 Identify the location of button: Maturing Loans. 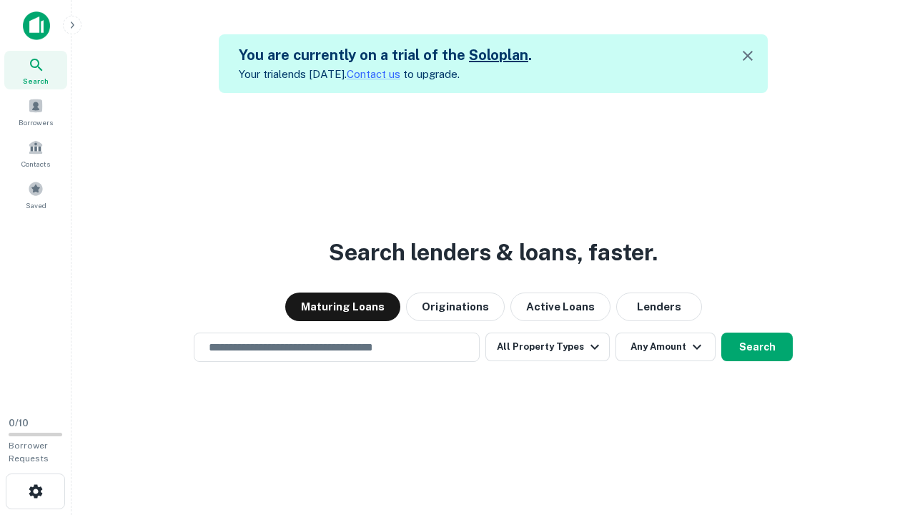
(343, 307).